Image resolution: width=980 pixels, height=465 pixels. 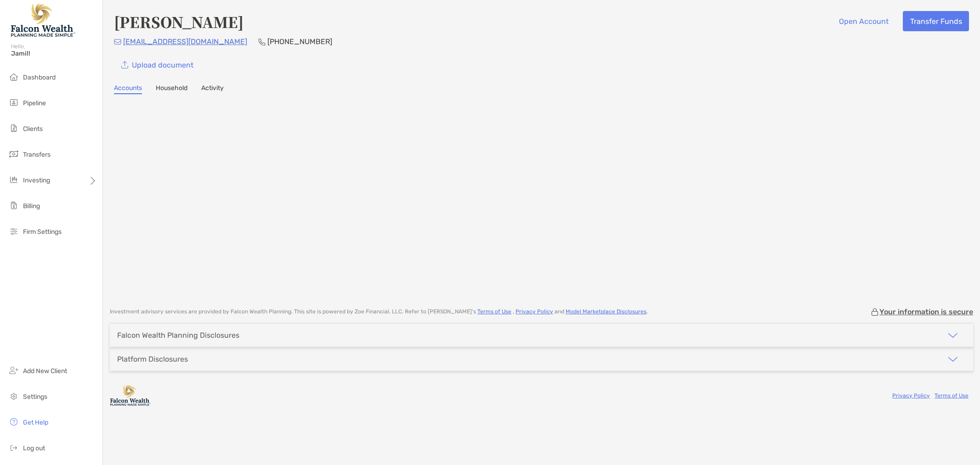 I want to click on img: billing icon, so click(x=14, y=206).